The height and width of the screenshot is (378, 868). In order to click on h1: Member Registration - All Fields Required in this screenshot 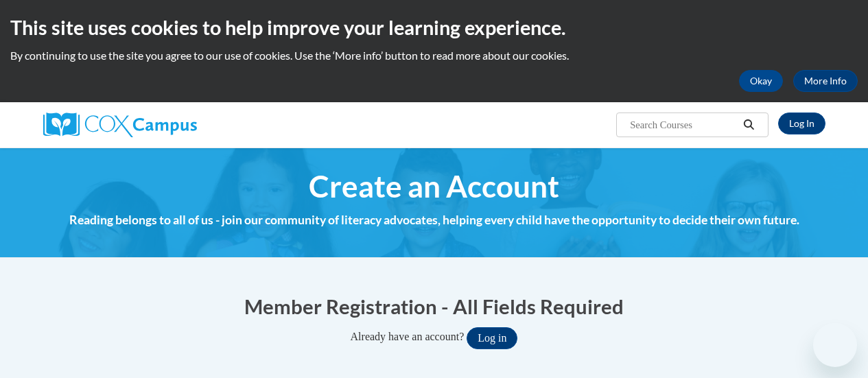, I will do `click(434, 306)`.